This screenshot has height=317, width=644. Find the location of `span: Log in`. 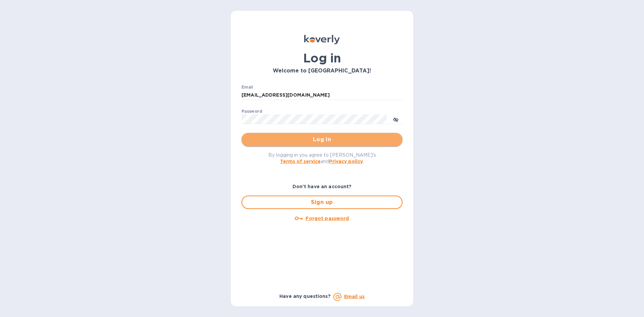

span: Log in is located at coordinates (322, 140).